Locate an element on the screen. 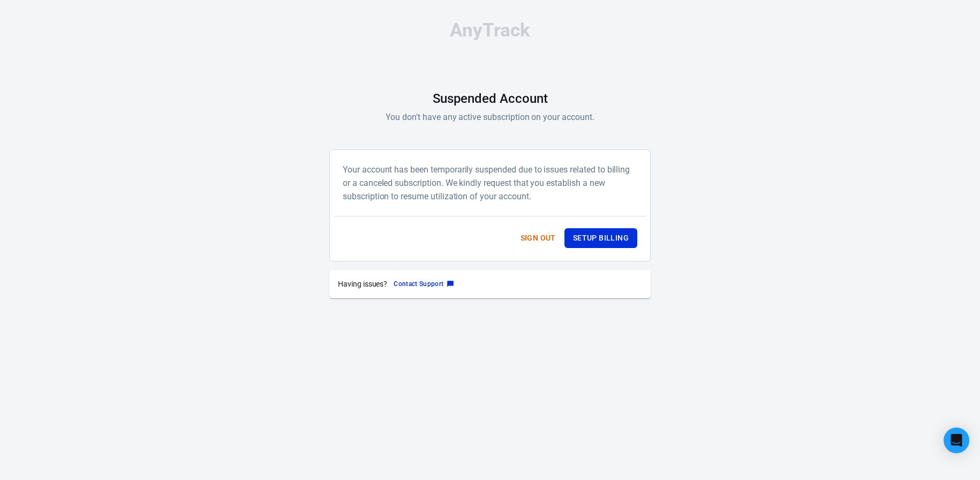  button: Setup Billing is located at coordinates (601, 238).